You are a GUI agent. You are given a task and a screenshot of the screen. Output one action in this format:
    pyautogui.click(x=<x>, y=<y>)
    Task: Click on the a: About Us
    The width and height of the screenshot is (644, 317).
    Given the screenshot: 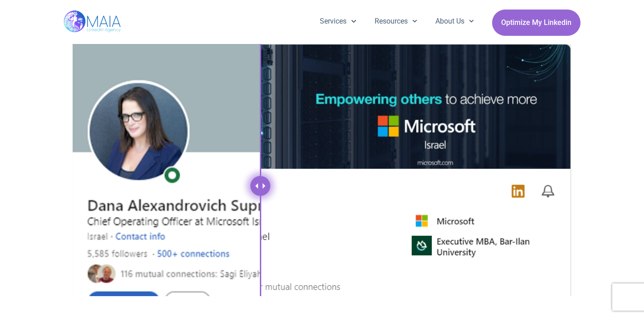 What is the action you would take?
    pyautogui.click(x=454, y=22)
    